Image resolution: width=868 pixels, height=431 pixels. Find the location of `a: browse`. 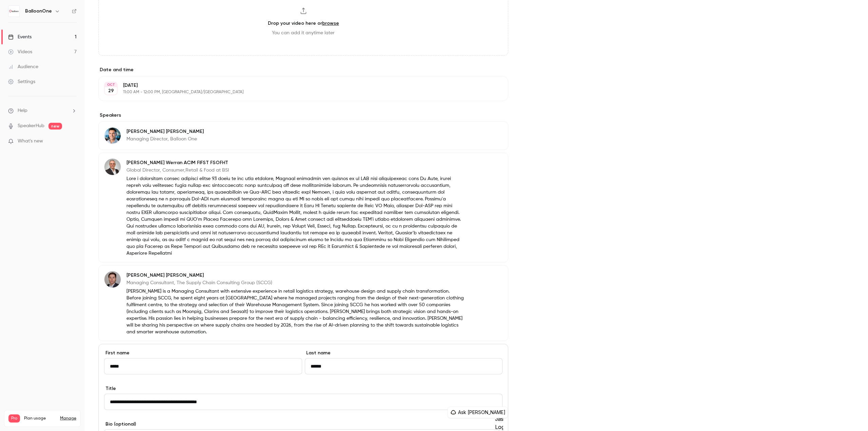

a: browse is located at coordinates (331, 23).